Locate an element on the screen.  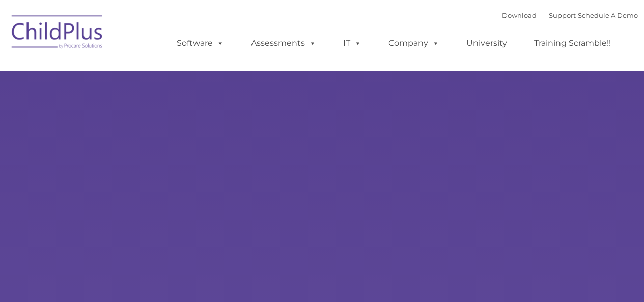
a: Support is located at coordinates (562, 15).